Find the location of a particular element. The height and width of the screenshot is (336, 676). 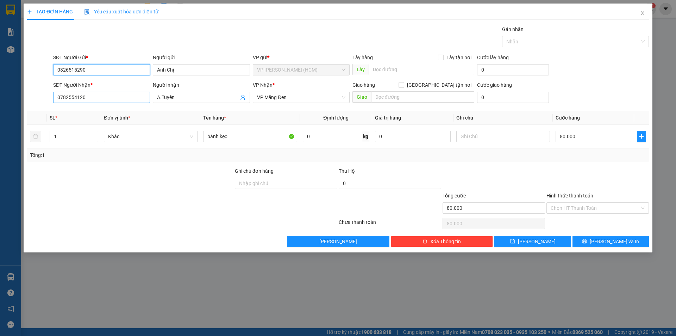

span: TẠO ĐƠN HÀNG is located at coordinates (50, 12).